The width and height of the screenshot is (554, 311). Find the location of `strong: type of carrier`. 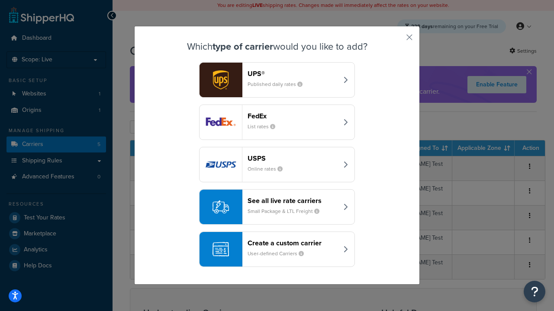

strong: type of carrier is located at coordinates (243, 46).